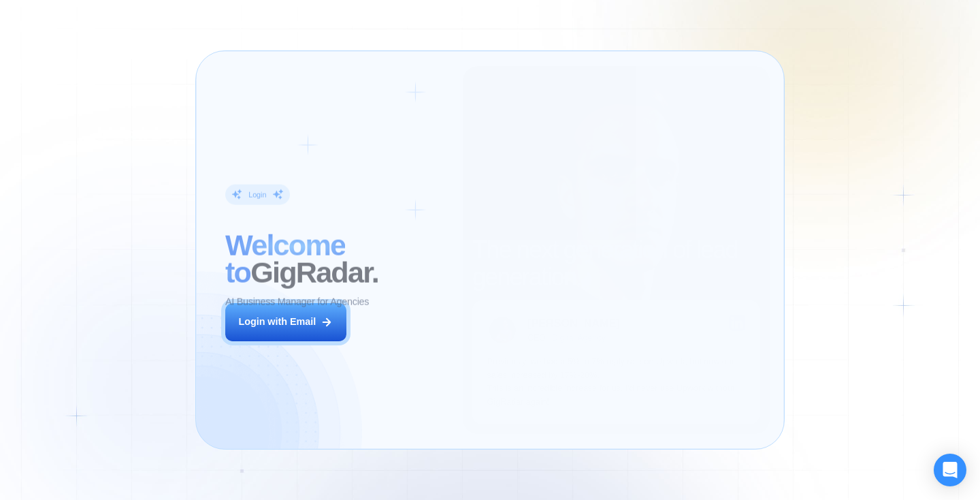 The image size is (980, 500). Describe the element at coordinates (578, 337) in the screenshot. I see `div: Digital Agency` at that location.